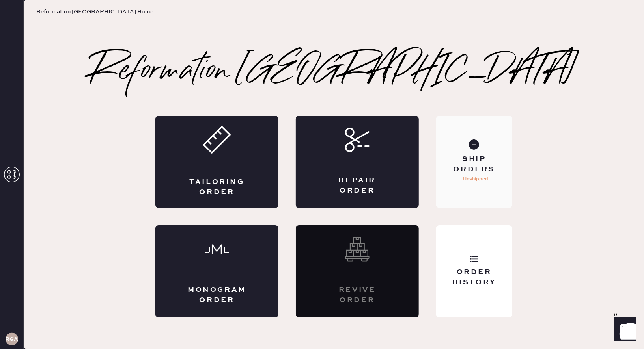  What do you see at coordinates (217, 295) in the screenshot?
I see `div: Monogram Order` at bounding box center [217, 295].